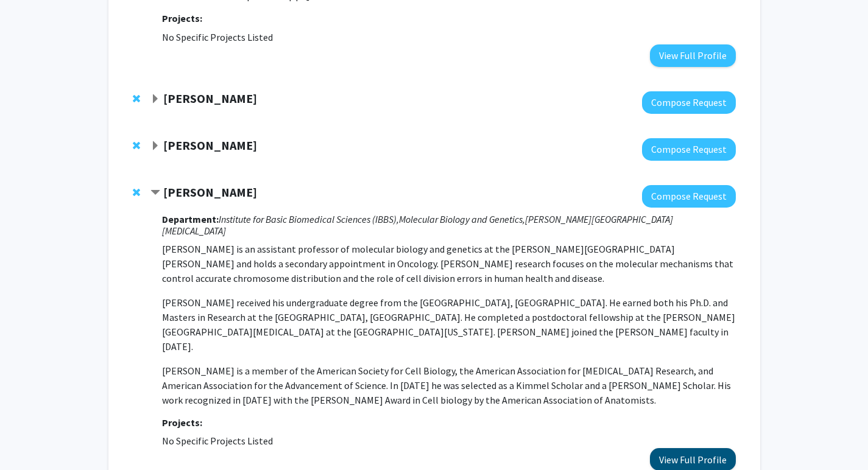  What do you see at coordinates (462, 219) in the screenshot?
I see `i: Molecular Biology and Genetics,` at bounding box center [462, 219].